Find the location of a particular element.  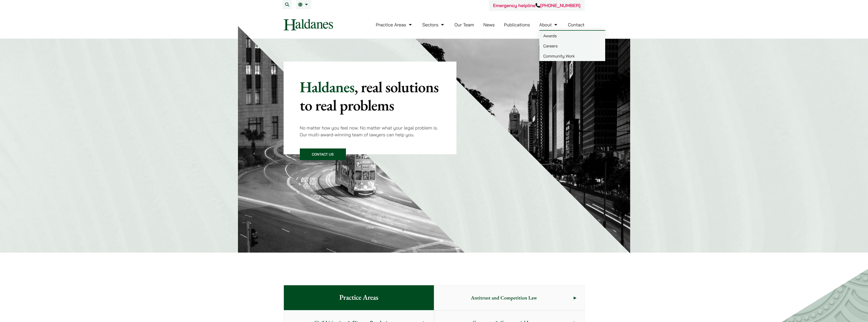

a: Awards is located at coordinates (572, 36).